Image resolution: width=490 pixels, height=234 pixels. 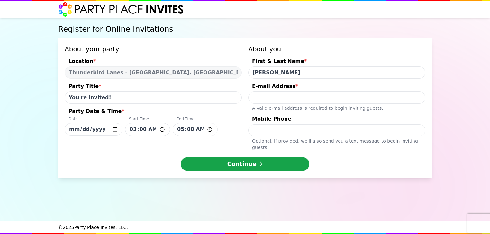 What do you see at coordinates (121, 9) in the screenshot?
I see `img: Party Place Invites` at bounding box center [121, 9].